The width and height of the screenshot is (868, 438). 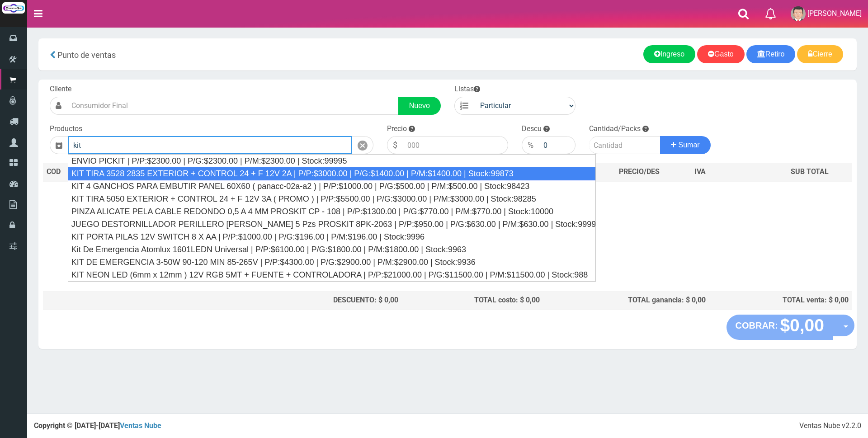 I want to click on a: Ingreso, so click(x=669, y=54).